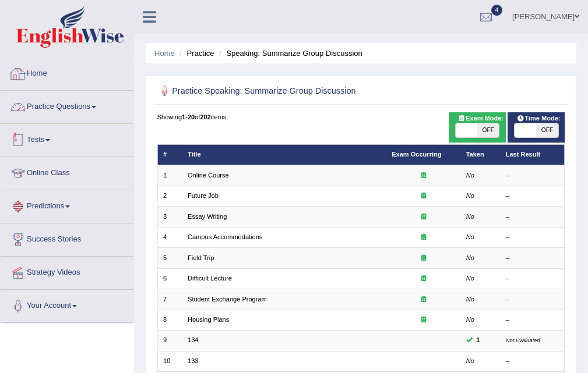 The height and width of the screenshot is (373, 588). What do you see at coordinates (208, 319) in the screenshot?
I see `a: Housing Plans` at bounding box center [208, 319].